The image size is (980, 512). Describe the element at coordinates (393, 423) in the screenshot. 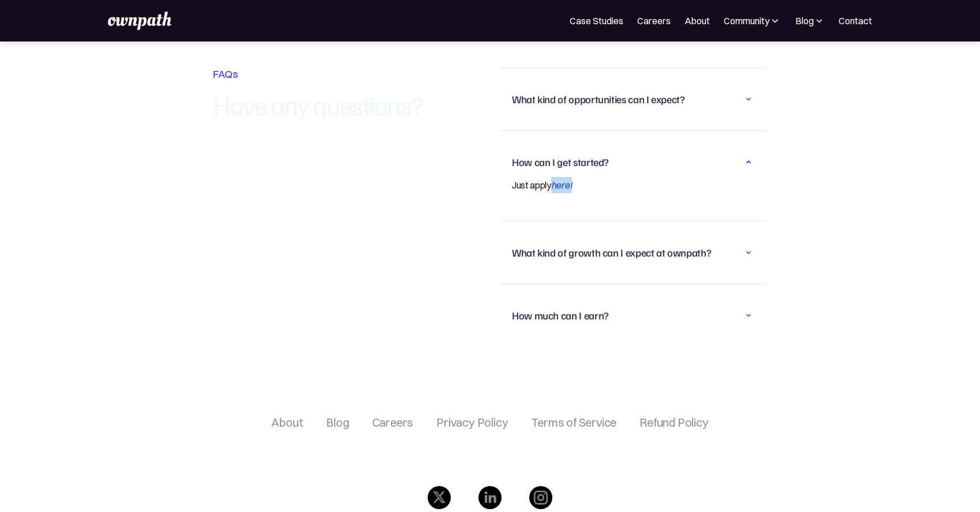

I see `div: Careers` at that location.